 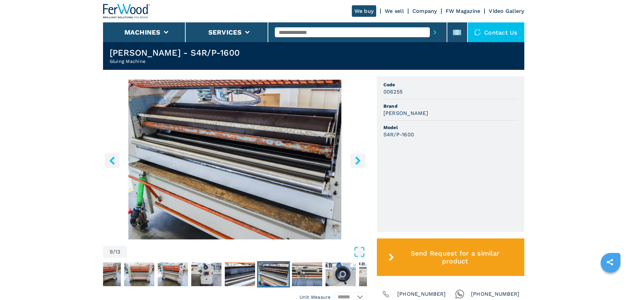 I want to click on img: 89fff518eda2c9a261ad78267cf2da79, so click(x=374, y=274).